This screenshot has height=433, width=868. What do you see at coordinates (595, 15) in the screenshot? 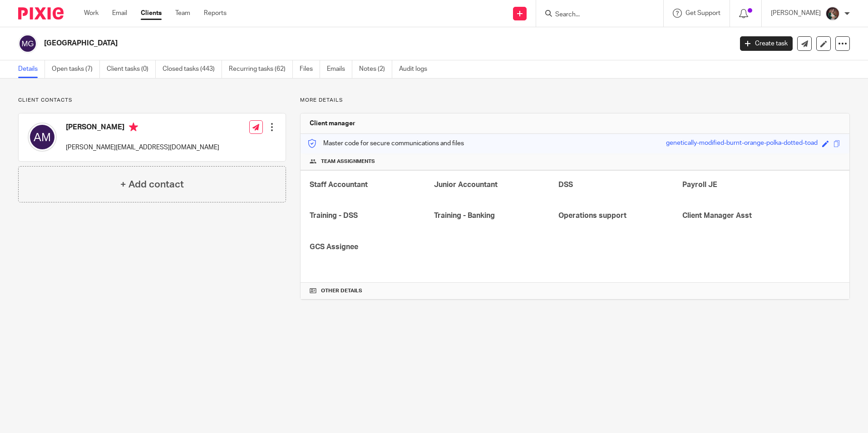
I see `input: Search` at bounding box center [595, 15].